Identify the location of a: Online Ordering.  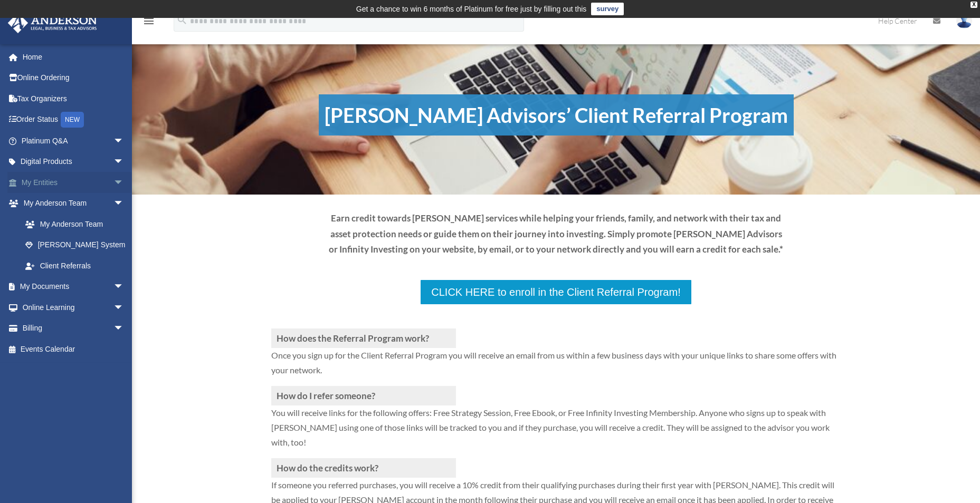
(73, 78).